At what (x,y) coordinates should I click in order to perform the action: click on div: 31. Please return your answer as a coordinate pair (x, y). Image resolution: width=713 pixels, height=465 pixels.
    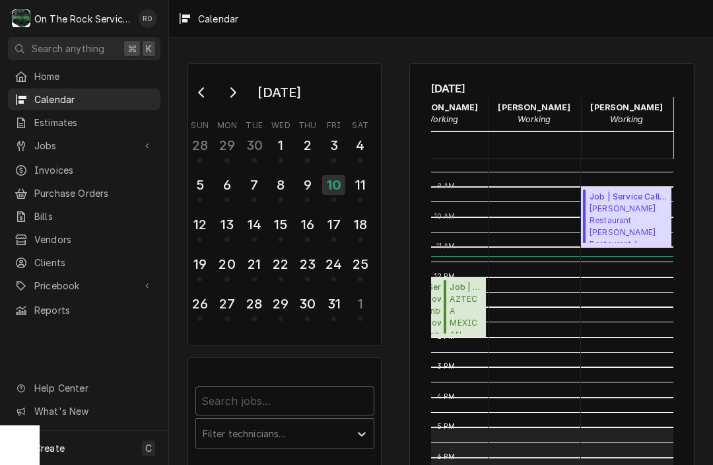
    Looking at the image, I should click on (333, 304).